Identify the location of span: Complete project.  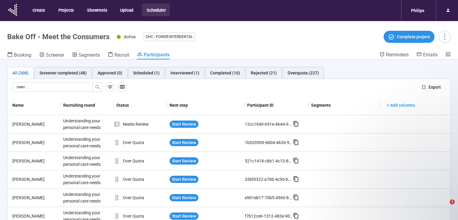
(413, 37).